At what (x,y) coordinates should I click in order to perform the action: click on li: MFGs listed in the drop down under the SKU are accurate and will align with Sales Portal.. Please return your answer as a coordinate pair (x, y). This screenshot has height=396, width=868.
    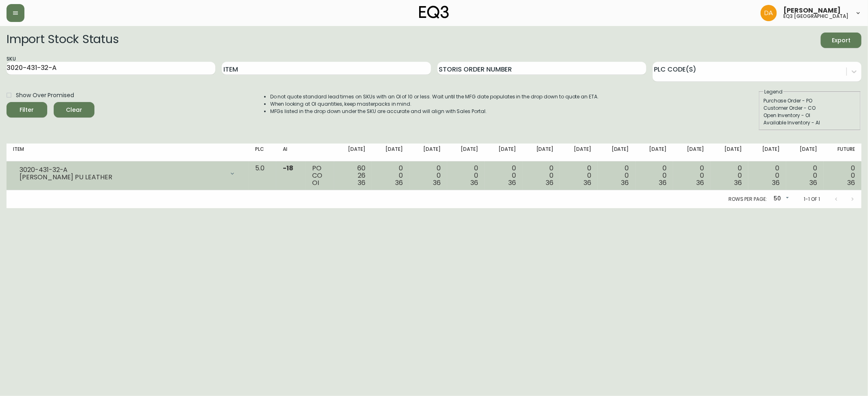
    Looking at the image, I should click on (434, 111).